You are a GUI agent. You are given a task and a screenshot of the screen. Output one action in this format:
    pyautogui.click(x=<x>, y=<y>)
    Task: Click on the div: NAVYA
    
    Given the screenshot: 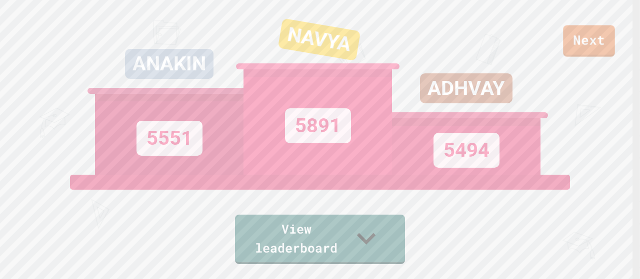 What is the action you would take?
    pyautogui.click(x=319, y=39)
    